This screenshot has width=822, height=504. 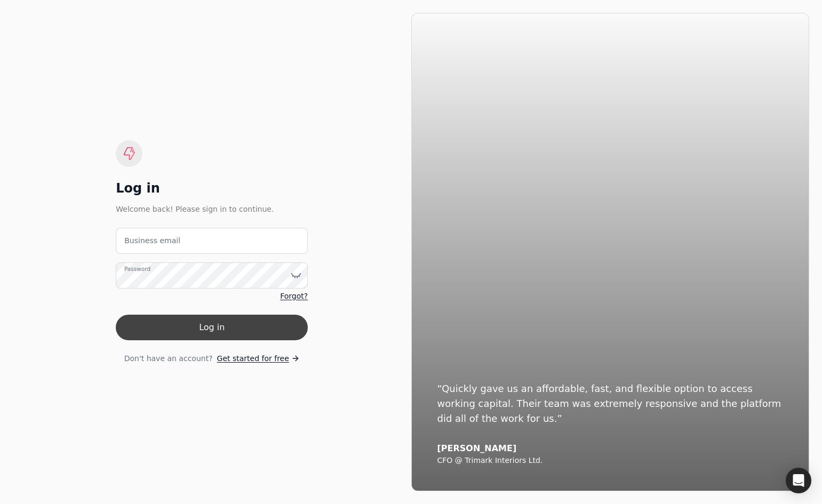 What do you see at coordinates (212, 188) in the screenshot?
I see `div: Log in` at bounding box center [212, 188].